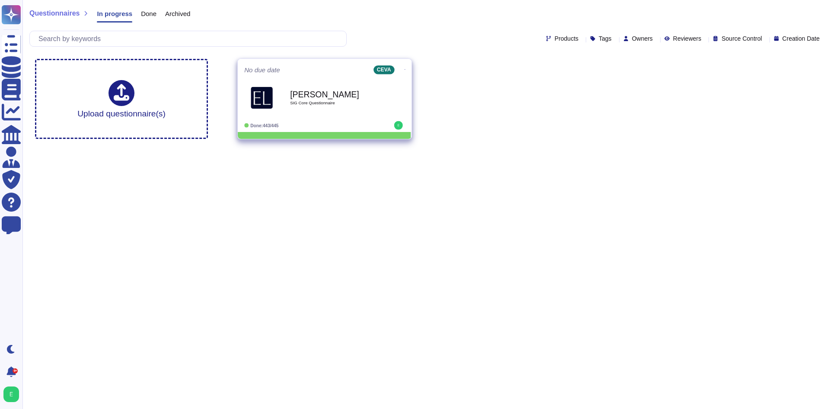 The width and height of the screenshot is (830, 409). Describe the element at coordinates (178, 13) in the screenshot. I see `span: Archived` at that location.